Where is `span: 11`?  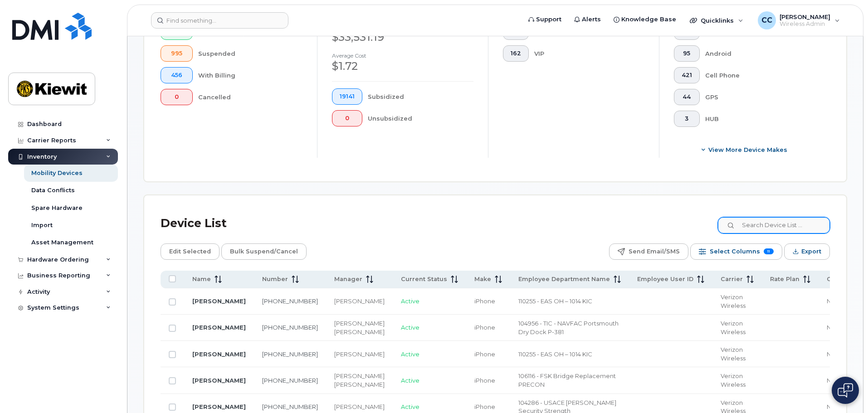
span: 11 is located at coordinates (769, 252).